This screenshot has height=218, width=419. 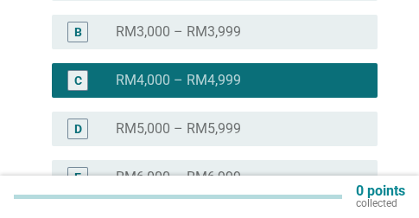 What do you see at coordinates (78, 176) in the screenshot?
I see `div: E` at bounding box center [78, 176].